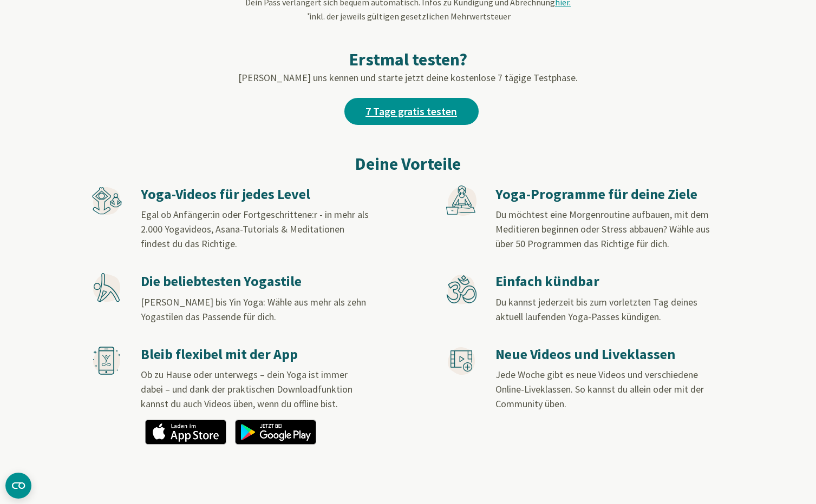  Describe the element at coordinates (610, 194) in the screenshot. I see `h3: Yoga-Programme für deine Ziele` at that location.